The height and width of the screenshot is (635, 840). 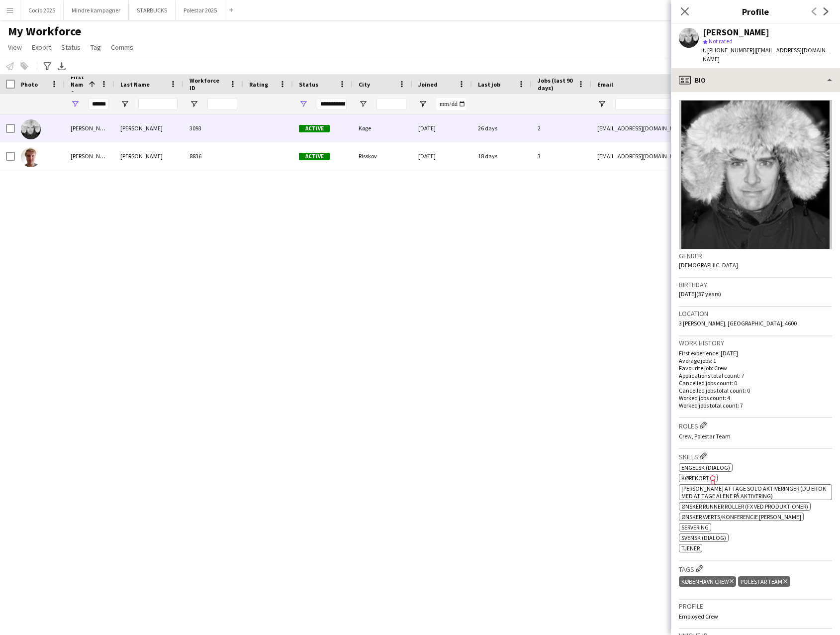 What do you see at coordinates (15, 47) in the screenshot?
I see `span: View` at bounding box center [15, 47].